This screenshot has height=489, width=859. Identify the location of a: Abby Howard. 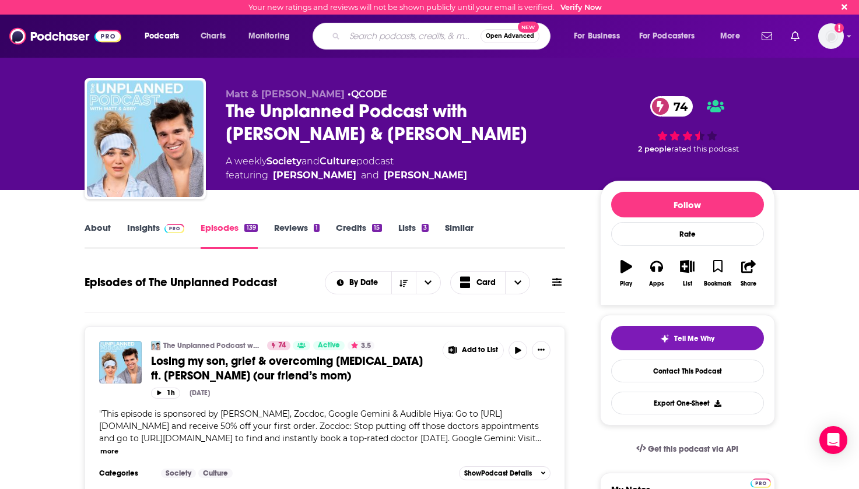
(314, 176).